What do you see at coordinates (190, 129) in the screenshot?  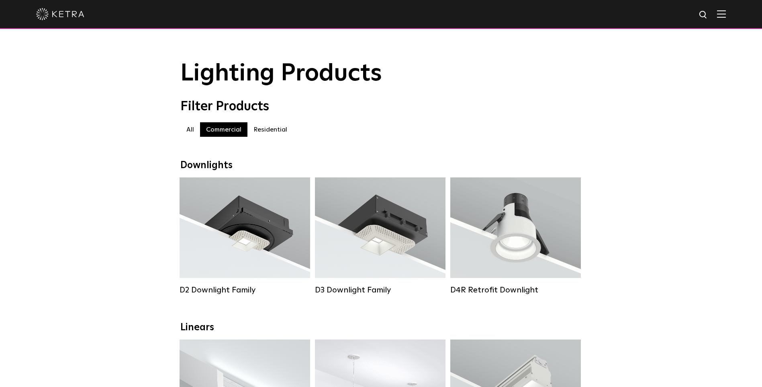 I see `label: All` at bounding box center [190, 129].